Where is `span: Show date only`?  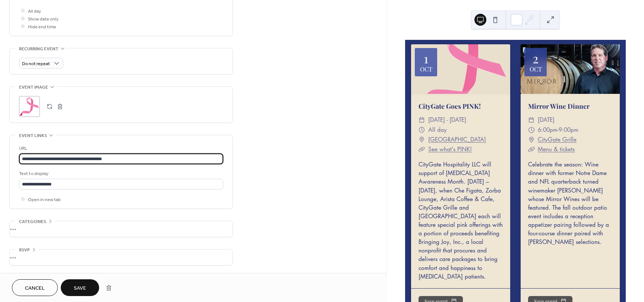 span: Show date only is located at coordinates (43, 19).